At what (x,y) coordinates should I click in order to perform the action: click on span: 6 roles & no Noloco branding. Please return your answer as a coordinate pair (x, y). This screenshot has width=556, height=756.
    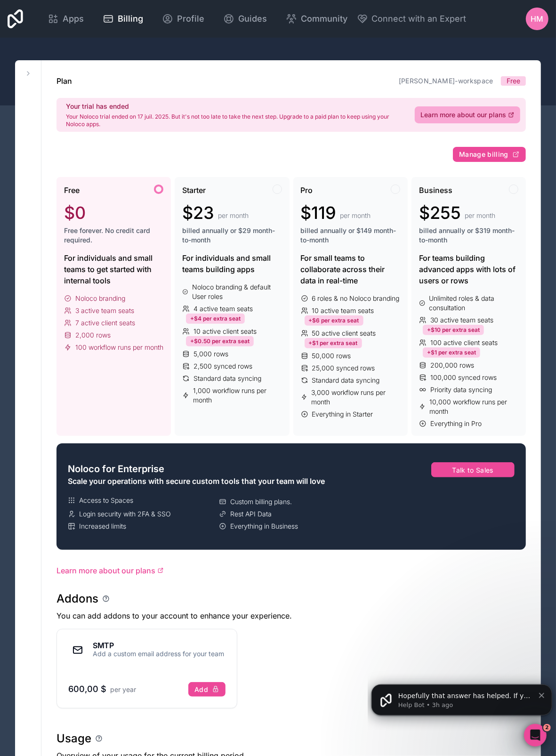
    Looking at the image, I should click on (356, 299).